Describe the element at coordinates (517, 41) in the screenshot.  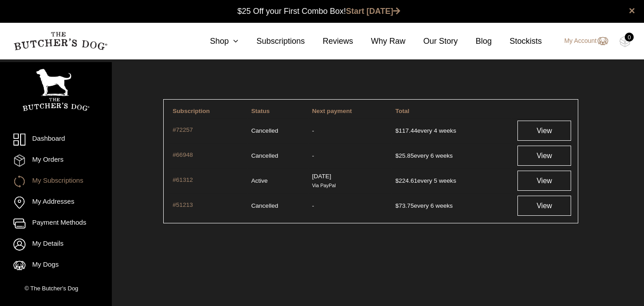
I see `a: Stockists` at that location.